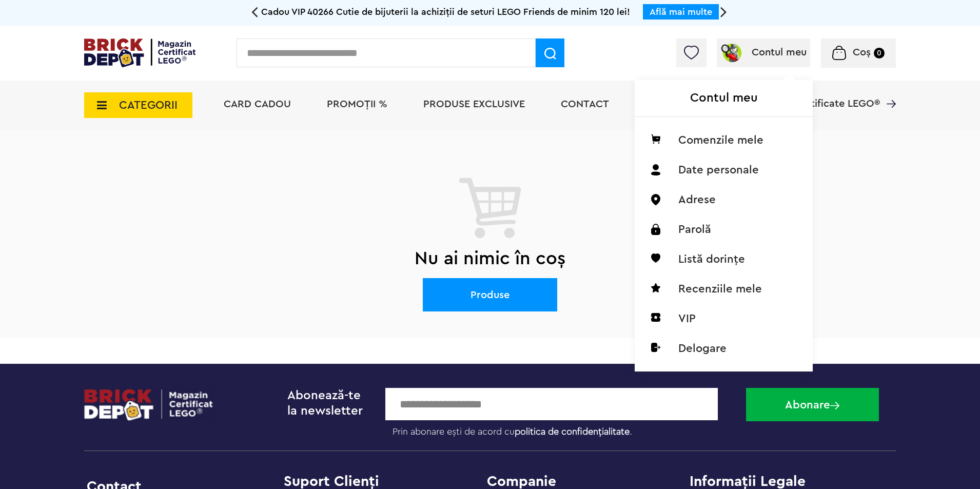 Image resolution: width=980 pixels, height=489 pixels. Describe the element at coordinates (325, 403) in the screenshot. I see `span: Abonează-te la newsletter` at that location.